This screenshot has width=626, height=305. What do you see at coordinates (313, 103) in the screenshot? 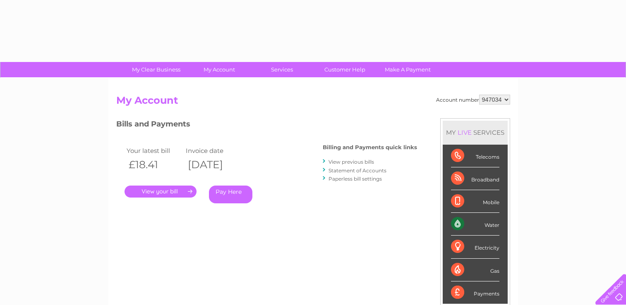
I see `h2: My Account` at bounding box center [313, 103].